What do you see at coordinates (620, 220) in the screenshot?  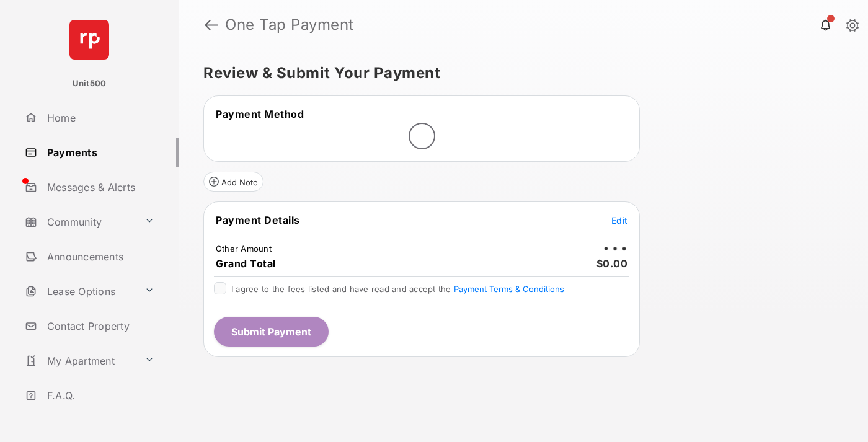 I see `button: Edit` at bounding box center [620, 220].